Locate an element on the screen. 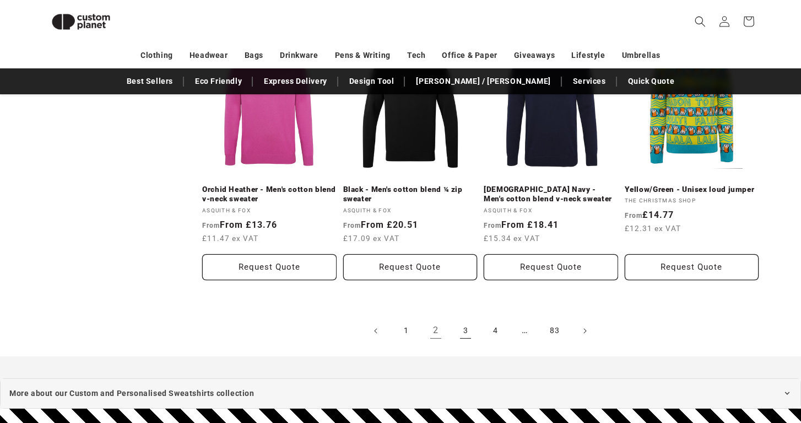 Image resolution: width=801 pixels, height=423 pixels. a: Services is located at coordinates (590, 81).